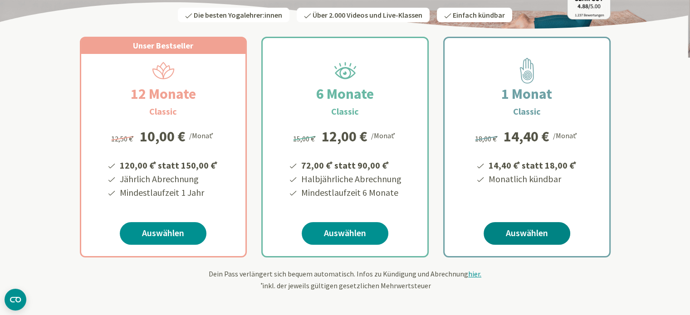  Describe the element at coordinates (169, 165) in the screenshot. I see `li: 120,00 € statt 150,00 €` at that location.